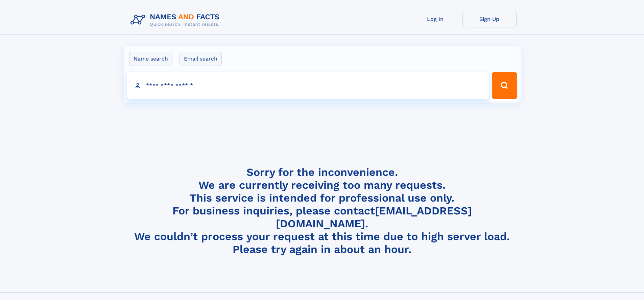 The height and width of the screenshot is (300, 644). What do you see at coordinates (505, 86) in the screenshot?
I see `button: Search Button` at bounding box center [505, 86].